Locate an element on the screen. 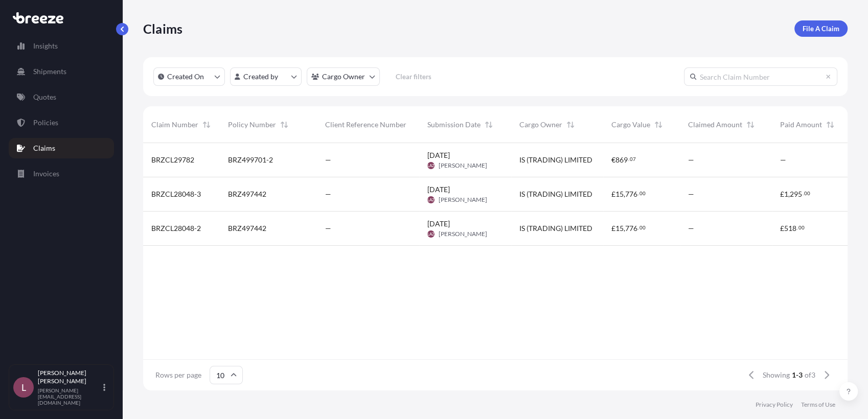 The image size is (868, 419). span: Paid Amount is located at coordinates (800, 125).